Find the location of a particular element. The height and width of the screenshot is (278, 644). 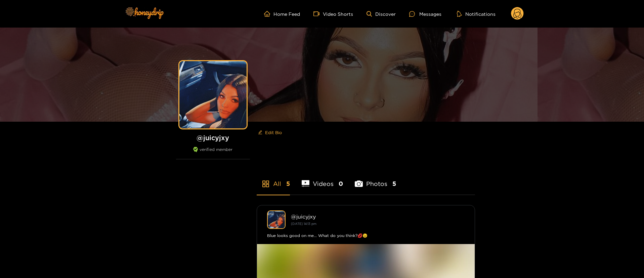

button: Notifications is located at coordinates (476, 14).